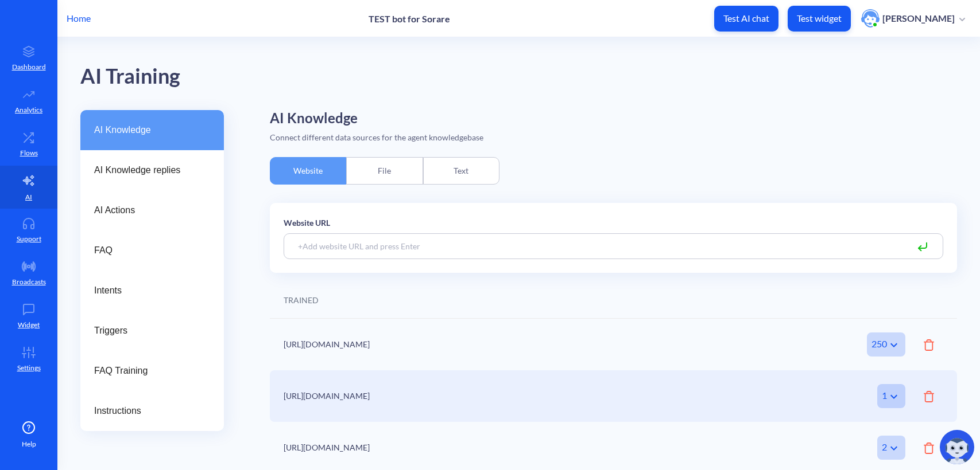 This screenshot has height=470, width=980. Describe the element at coordinates (148, 331) in the screenshot. I see `span: Triggers` at that location.